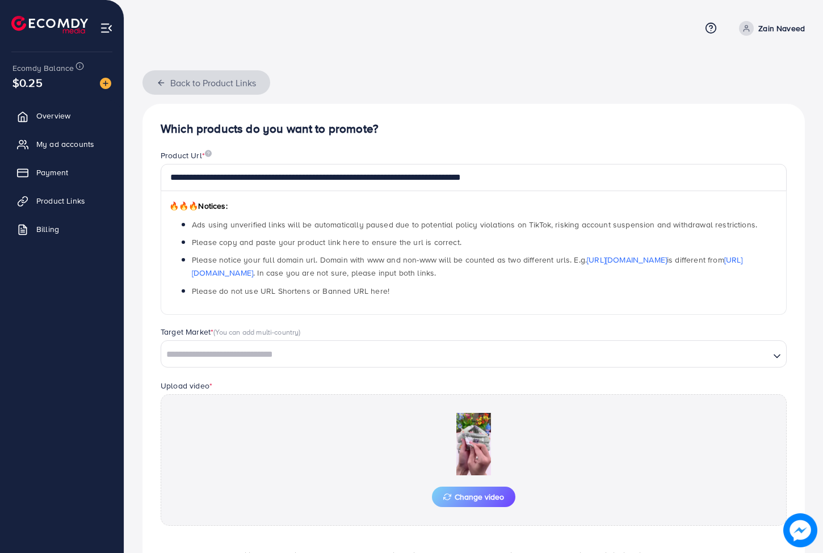 The image size is (823, 553). What do you see at coordinates (53, 116) in the screenshot?
I see `span: Overview` at bounding box center [53, 116].